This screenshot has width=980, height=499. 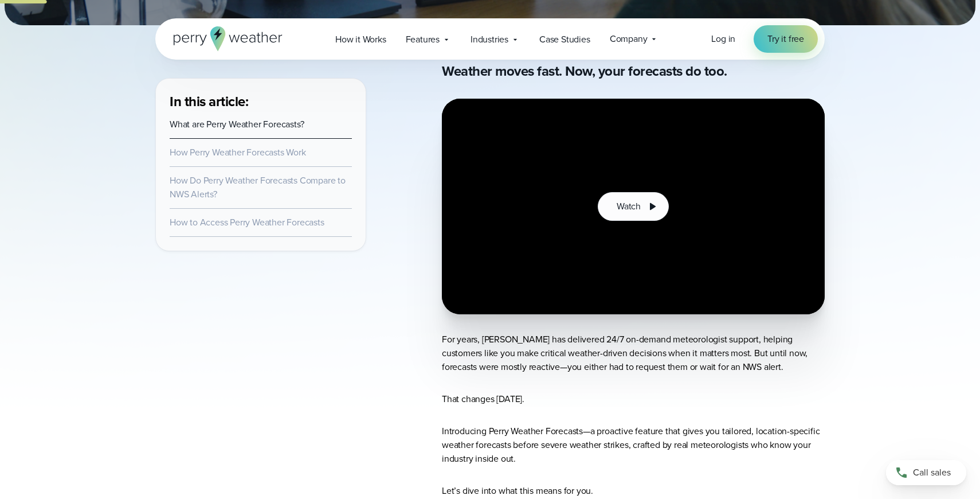 What do you see at coordinates (633, 207) in the screenshot?
I see `button: Watch` at bounding box center [633, 207].